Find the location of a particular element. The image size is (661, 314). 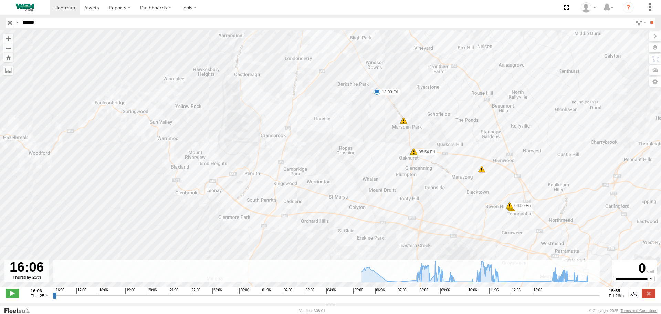

div: © Copyright 2025 - is located at coordinates (623, 310).